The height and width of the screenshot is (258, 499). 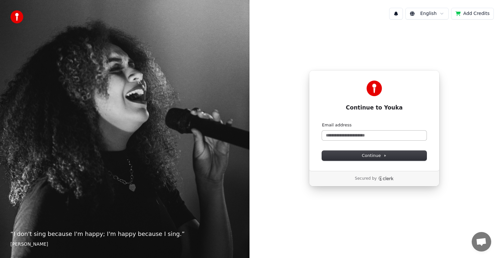 What do you see at coordinates (374, 108) in the screenshot?
I see `h1: Continue to Youka` at bounding box center [374, 108].